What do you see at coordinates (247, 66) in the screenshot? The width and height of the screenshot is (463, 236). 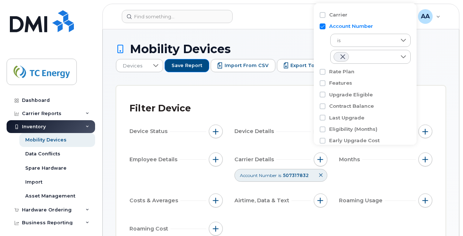 I see `span: Import from CSV` at bounding box center [247, 66].